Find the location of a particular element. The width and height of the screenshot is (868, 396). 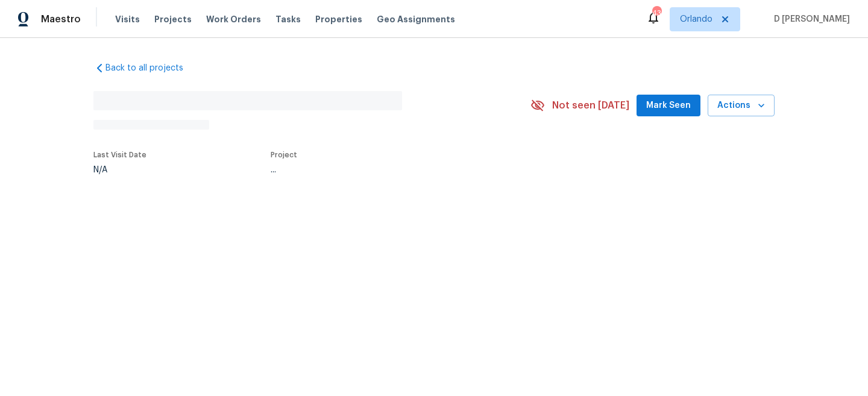

span: Geo Assignments is located at coordinates (416, 19).